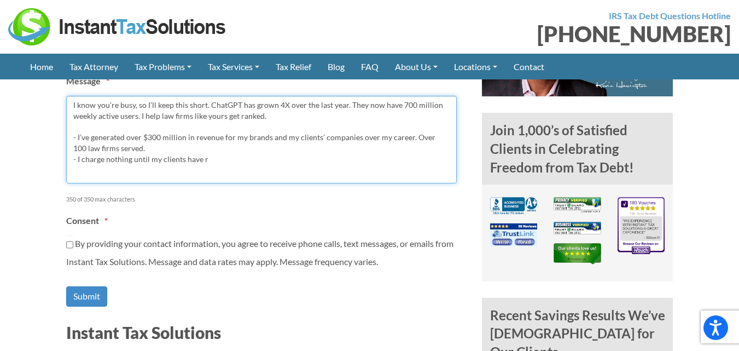  What do you see at coordinates (578, 148) in the screenshot?
I see `h4: Join 1,000’s of Satisfied Clients in Celebrating Freedom from Tax Debt!` at bounding box center [578, 148].